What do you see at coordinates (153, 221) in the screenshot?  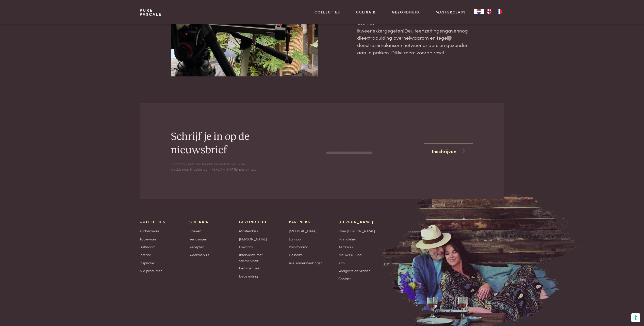 I see `span: Collecties` at bounding box center [153, 221].